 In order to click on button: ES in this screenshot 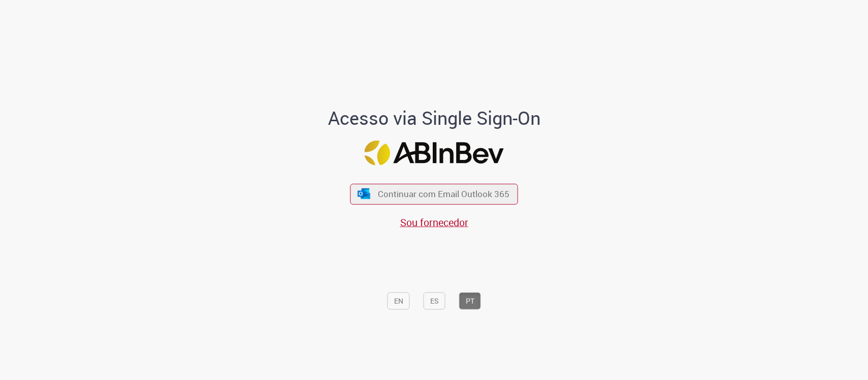, I will do `click(435, 300)`.